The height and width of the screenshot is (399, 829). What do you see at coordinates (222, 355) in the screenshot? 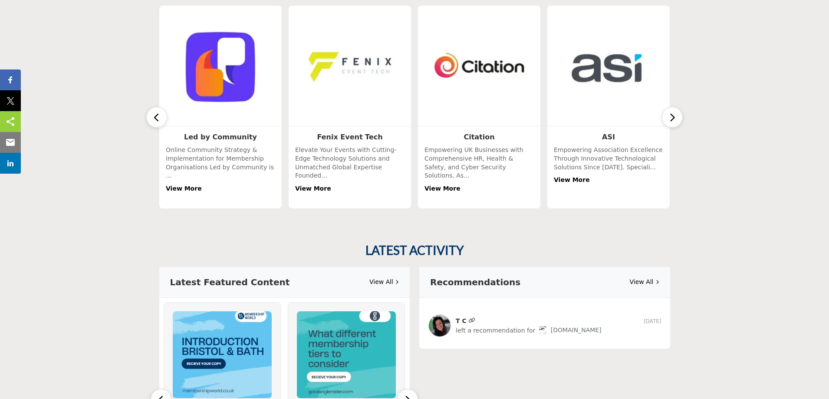
I see `img: Introduction To Bristol & Bath` at bounding box center [222, 355].